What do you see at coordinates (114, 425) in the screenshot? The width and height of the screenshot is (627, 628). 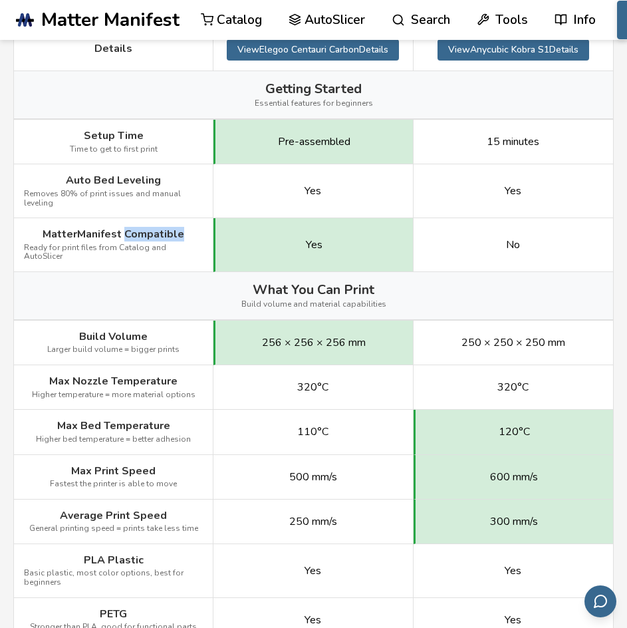 I see `span: Max Bed Temperature` at bounding box center [114, 425].